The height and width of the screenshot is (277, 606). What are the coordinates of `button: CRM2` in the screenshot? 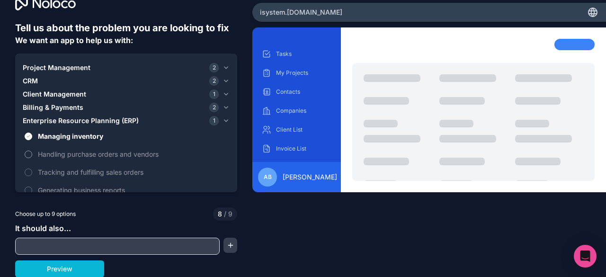 It's located at (126, 81).